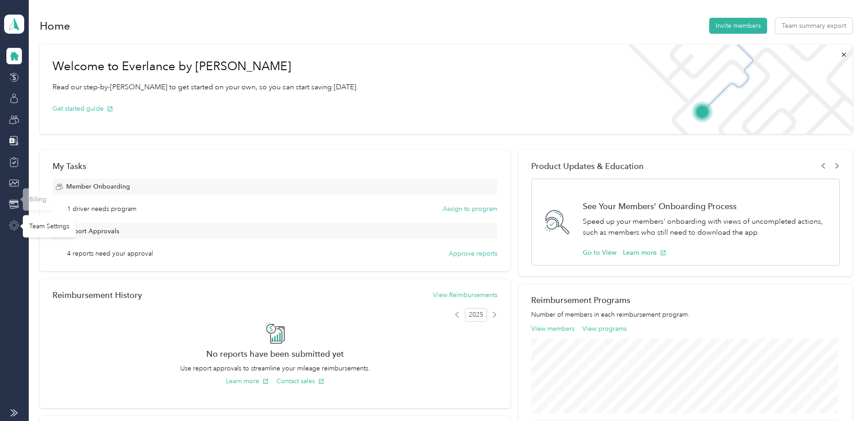 The height and width of the screenshot is (421, 868). I want to click on button: Go to View, so click(599, 253).